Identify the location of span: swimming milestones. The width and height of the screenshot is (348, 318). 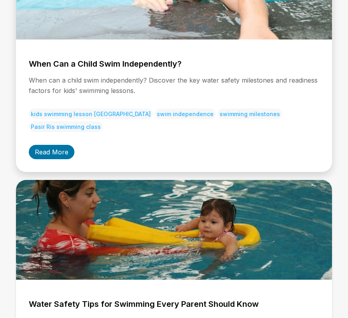
(249, 114).